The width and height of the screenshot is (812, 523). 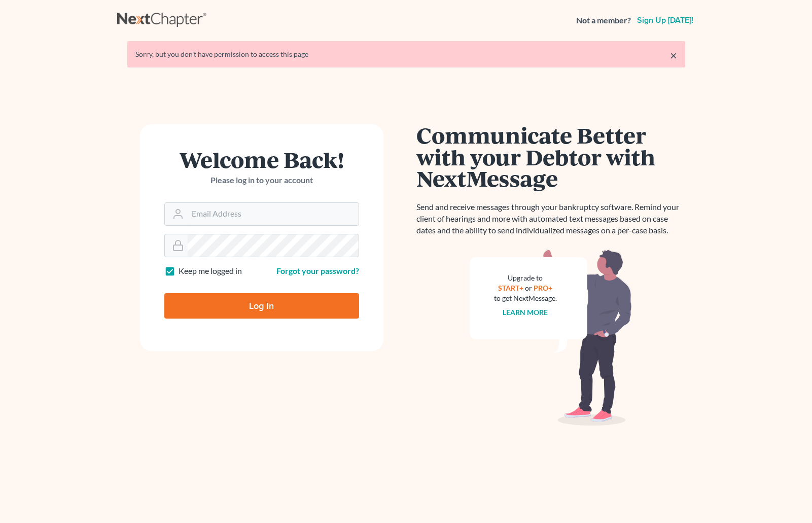 I want to click on a: START+, so click(x=511, y=288).